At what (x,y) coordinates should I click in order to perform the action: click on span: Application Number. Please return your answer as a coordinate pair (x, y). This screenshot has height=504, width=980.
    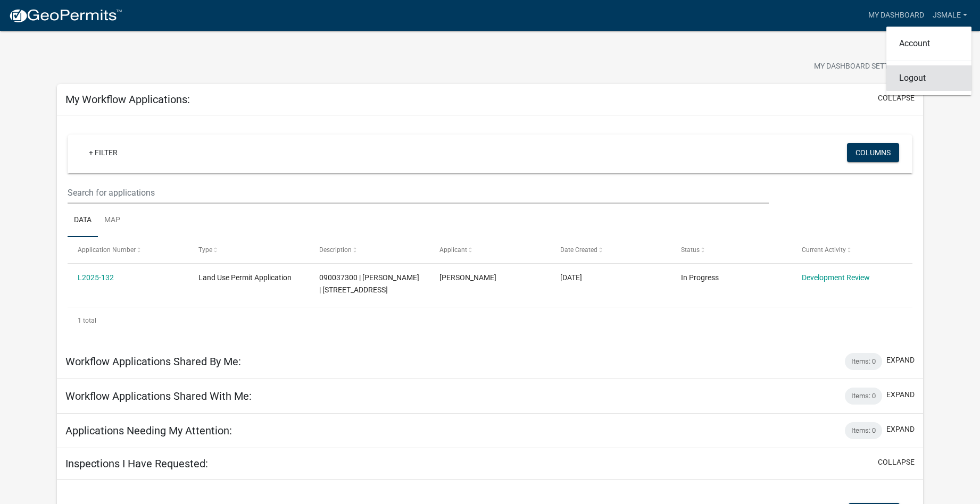
    Looking at the image, I should click on (106, 250).